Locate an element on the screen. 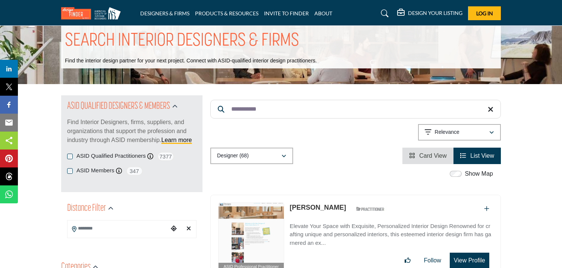  h2: ASID QUALIFIED DESIGNERS & MEMBERS is located at coordinates (119, 106).